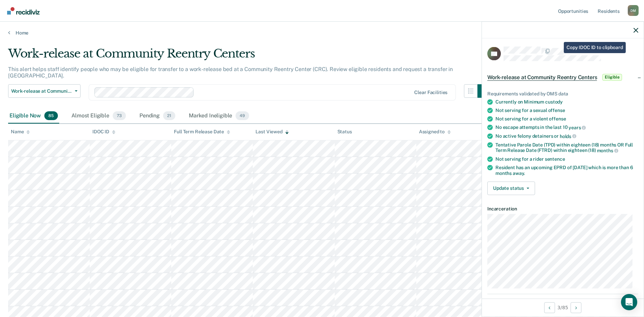 The width and height of the screenshot is (644, 317). What do you see at coordinates (119, 116) in the screenshot?
I see `span: 73` at bounding box center [119, 116].